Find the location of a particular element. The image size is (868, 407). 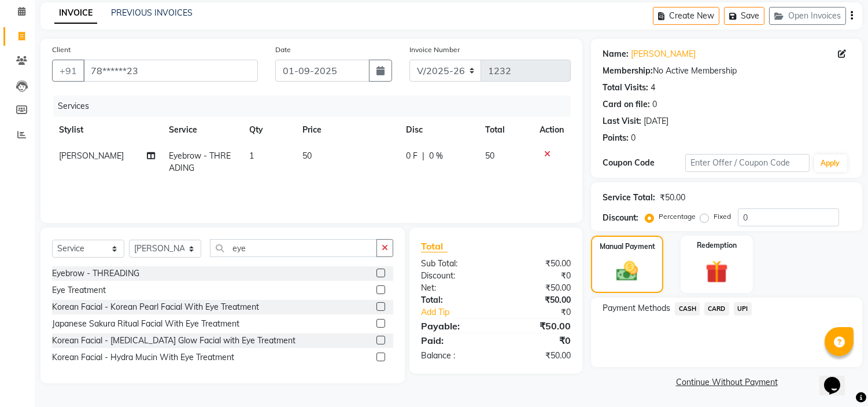

div: Balance : is located at coordinates (454, 356).